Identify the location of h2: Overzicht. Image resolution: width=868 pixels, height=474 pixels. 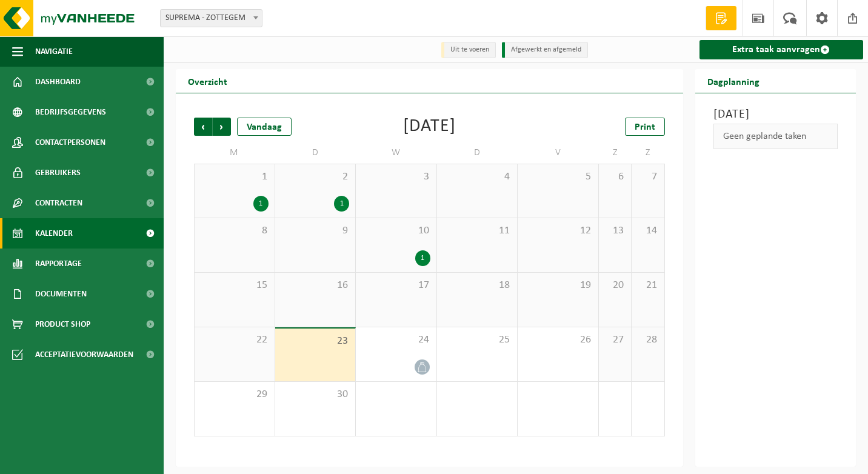
(207, 80).